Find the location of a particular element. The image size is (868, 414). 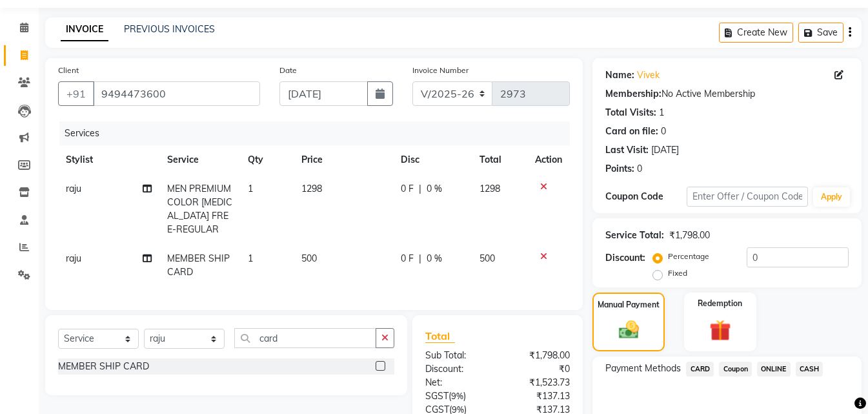

button: Create New is located at coordinates (755, 32).